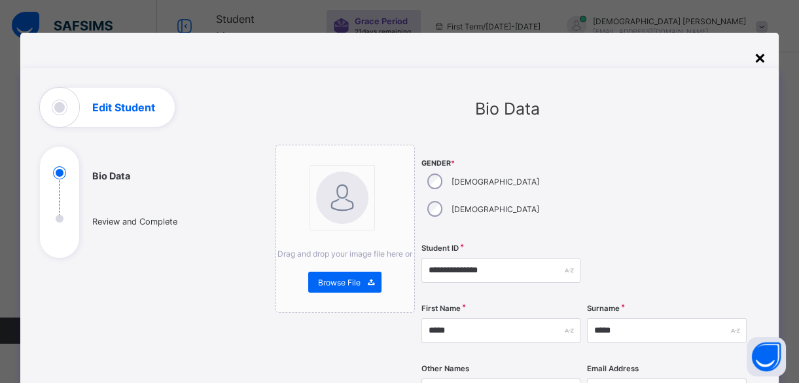 The width and height of the screenshot is (799, 383). Describe the element at coordinates (445, 368) in the screenshot. I see `label: Other Names` at that location.